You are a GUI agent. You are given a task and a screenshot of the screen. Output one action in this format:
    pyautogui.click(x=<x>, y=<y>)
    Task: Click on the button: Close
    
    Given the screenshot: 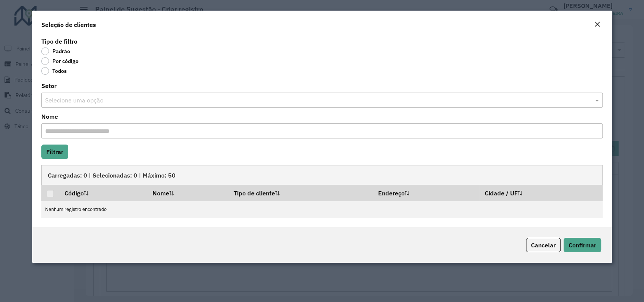 What is the action you would take?
    pyautogui.click(x=597, y=25)
    